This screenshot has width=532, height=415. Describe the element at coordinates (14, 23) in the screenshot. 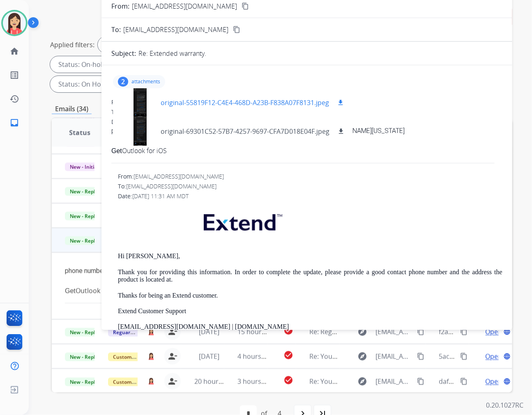

I see `img: avatar` at that location.